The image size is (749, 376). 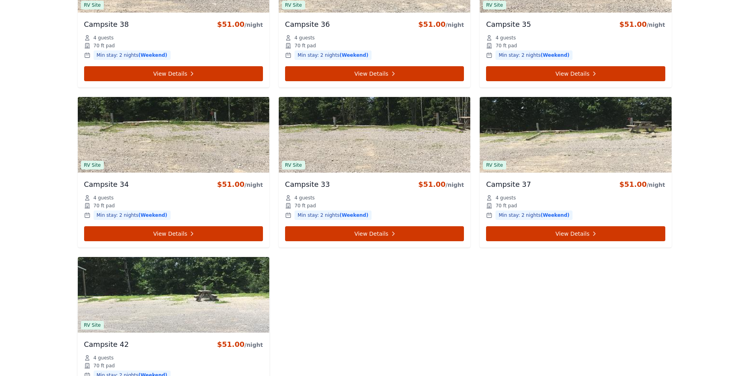 What do you see at coordinates (173, 135) in the screenshot?
I see `img: Campsite 34` at bounding box center [173, 135].